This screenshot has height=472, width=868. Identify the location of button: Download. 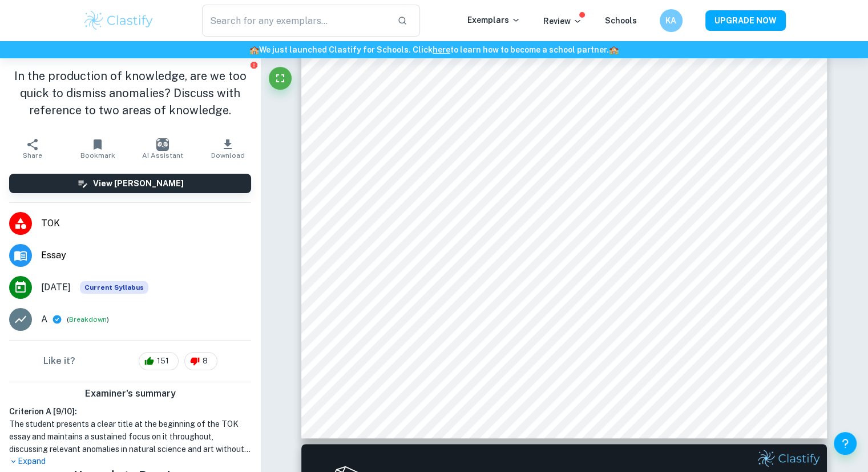
(228, 149).